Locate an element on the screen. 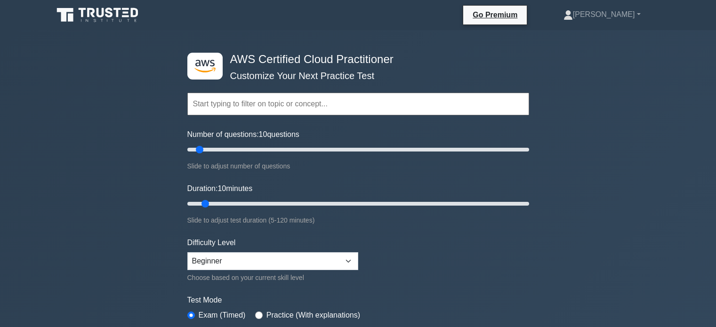 The height and width of the screenshot is (327, 716). label: Test Mode is located at coordinates (358, 300).